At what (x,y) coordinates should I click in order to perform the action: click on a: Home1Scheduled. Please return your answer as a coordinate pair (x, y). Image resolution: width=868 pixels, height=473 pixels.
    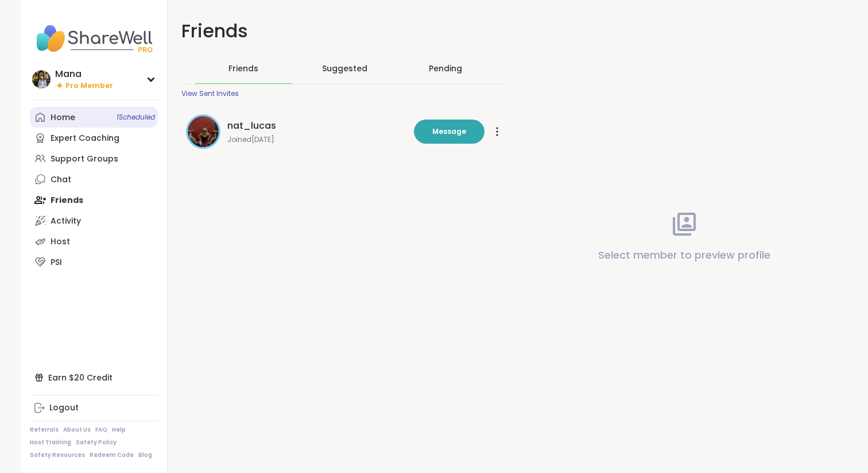
    Looking at the image, I should click on (94, 117).